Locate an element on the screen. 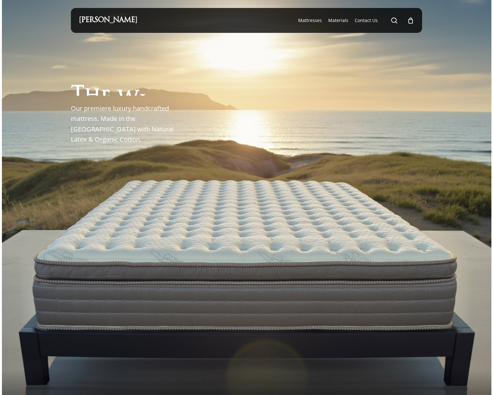 The image size is (493, 395). h1: The Windsor is located at coordinates (144, 86).